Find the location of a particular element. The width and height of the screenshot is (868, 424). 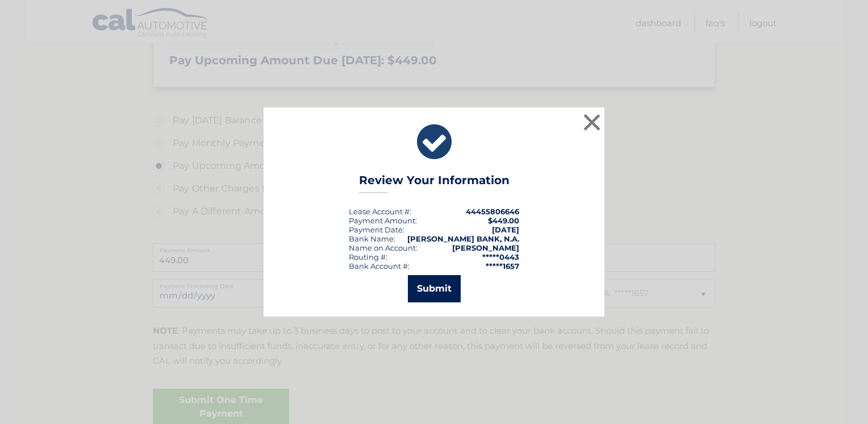

div: Name on Account: is located at coordinates (383, 248).